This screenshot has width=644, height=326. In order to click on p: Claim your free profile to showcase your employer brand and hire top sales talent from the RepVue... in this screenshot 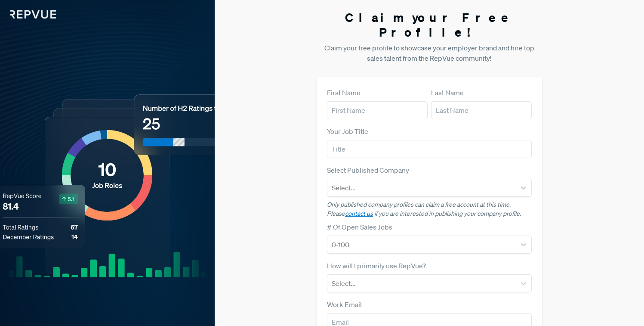, I will do `click(429, 53)`.